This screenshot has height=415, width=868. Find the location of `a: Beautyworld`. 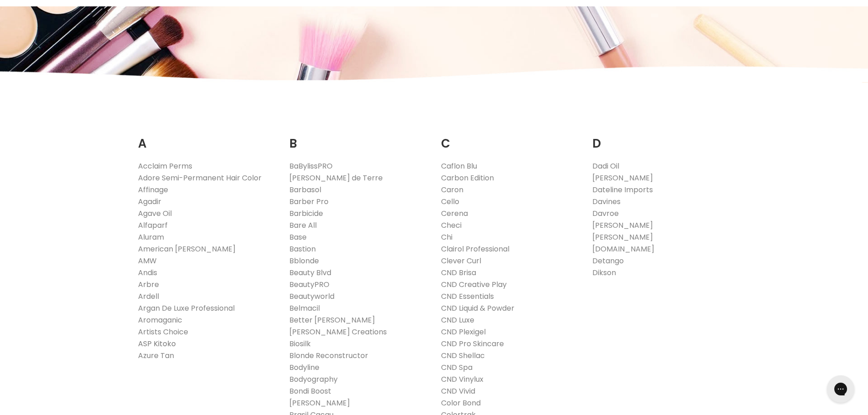

a: Beautyworld is located at coordinates (311, 296).